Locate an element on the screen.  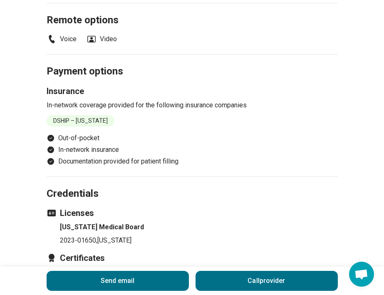
li: Documentation provided for patient filling is located at coordinates (192, 162).